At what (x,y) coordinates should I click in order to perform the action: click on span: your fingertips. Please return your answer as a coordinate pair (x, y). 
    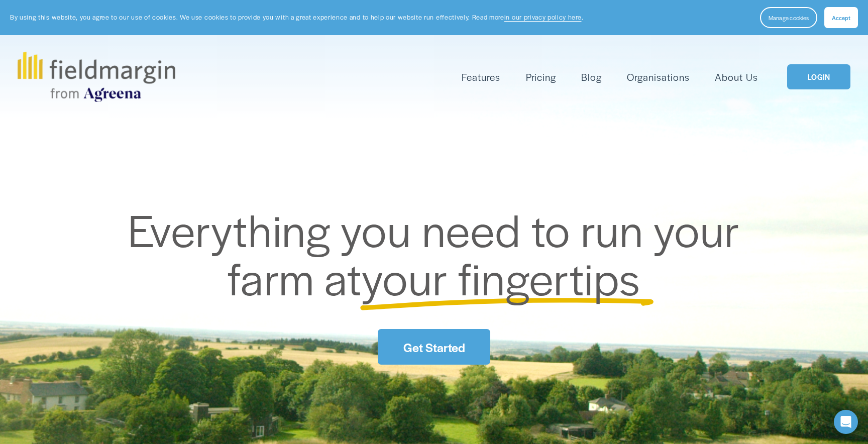
    Looking at the image, I should click on (501, 277).